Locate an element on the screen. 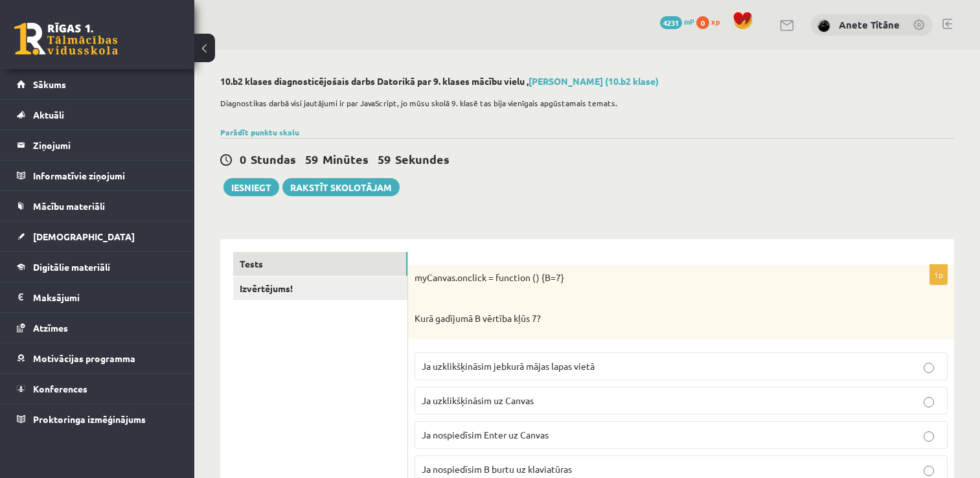 The image size is (980, 478). a: Rakstīt skolotājam is located at coordinates (340, 187).